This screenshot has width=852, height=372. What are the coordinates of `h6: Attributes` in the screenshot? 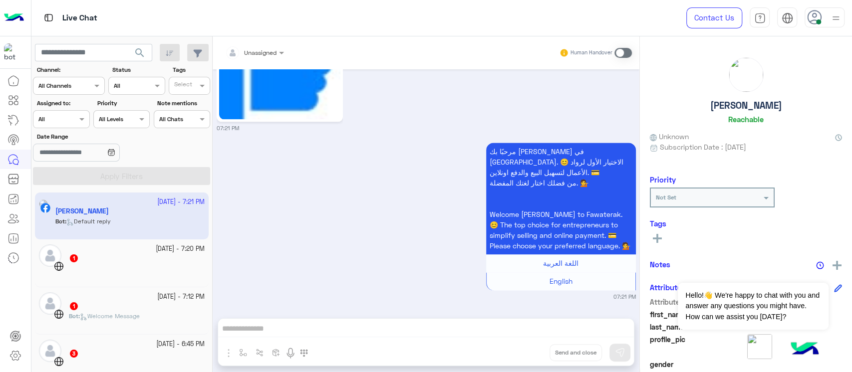 It's located at (667, 287).